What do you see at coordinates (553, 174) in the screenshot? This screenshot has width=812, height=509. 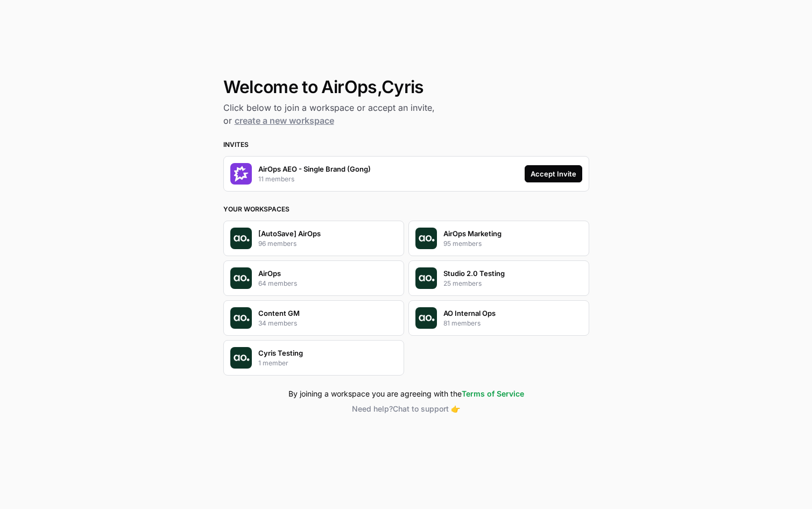 I see `button: Accept Invite` at bounding box center [553, 174].